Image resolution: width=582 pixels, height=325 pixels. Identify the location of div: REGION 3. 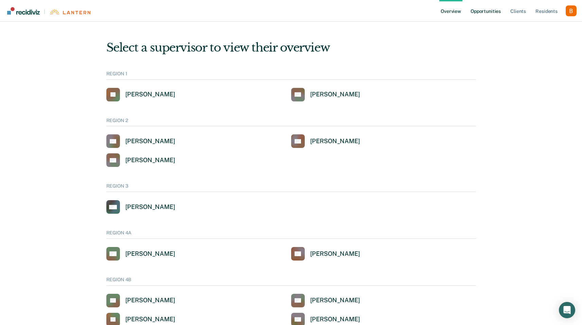
(291, 188).